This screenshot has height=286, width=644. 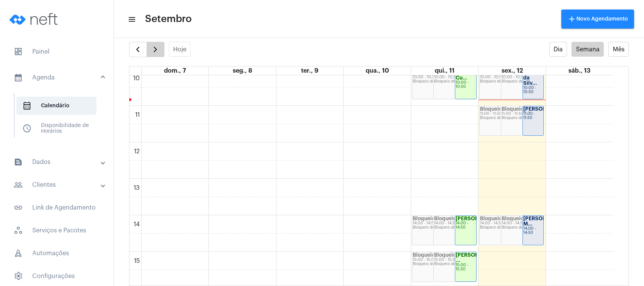 I want to click on img: logo-neft-novo-2.png, so click(x=34, y=19).